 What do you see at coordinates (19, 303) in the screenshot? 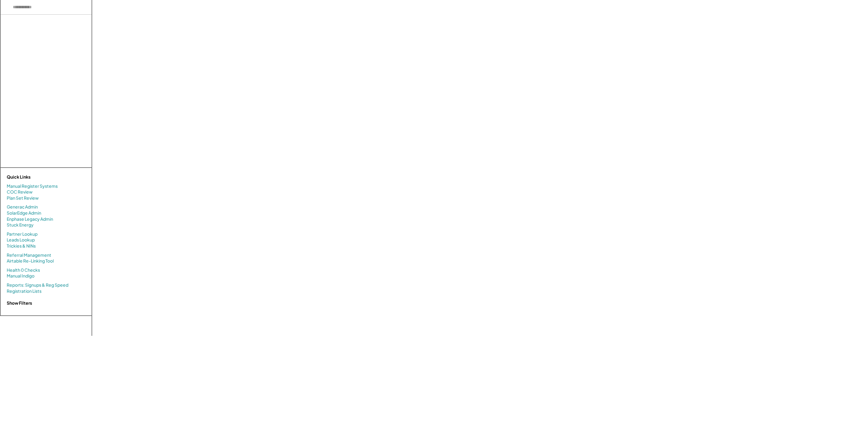
I see `strong: Show Filters` at bounding box center [19, 303].